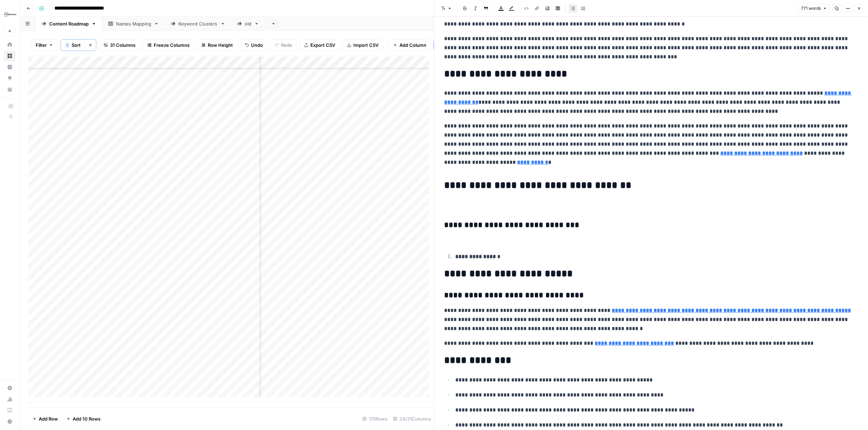 This screenshot has height=430, width=868. I want to click on button: Row Height, so click(217, 45).